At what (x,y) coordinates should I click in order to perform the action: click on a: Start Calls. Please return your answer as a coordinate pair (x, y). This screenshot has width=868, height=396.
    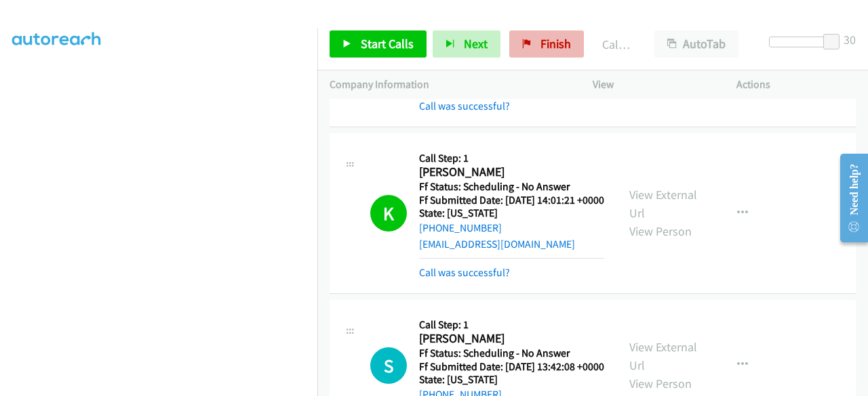
    Looking at the image, I should click on (377, 44).